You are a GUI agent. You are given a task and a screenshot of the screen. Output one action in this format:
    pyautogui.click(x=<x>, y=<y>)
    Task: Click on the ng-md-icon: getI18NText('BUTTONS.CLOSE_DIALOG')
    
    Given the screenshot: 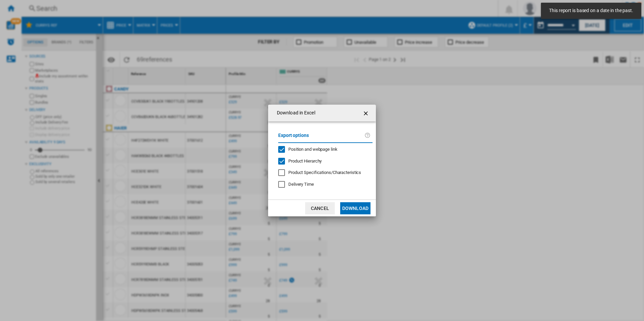 What is the action you would take?
    pyautogui.click(x=367, y=113)
    